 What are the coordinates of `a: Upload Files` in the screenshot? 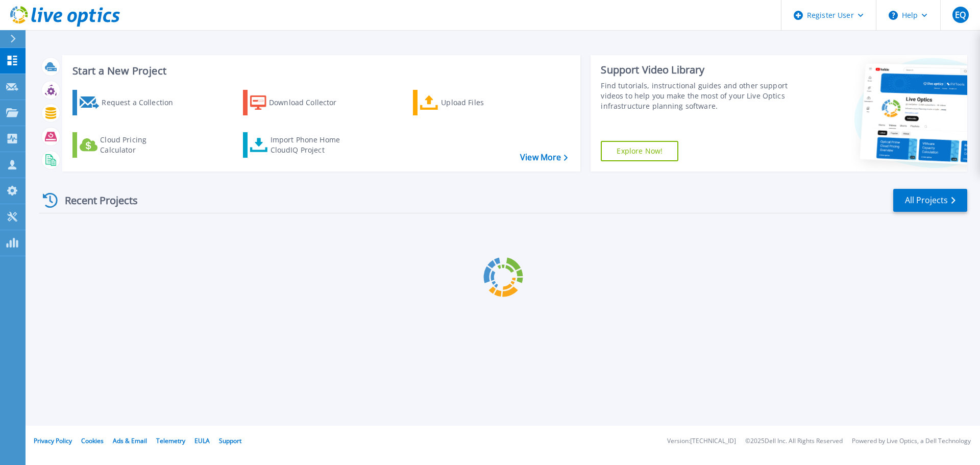 It's located at (470, 102).